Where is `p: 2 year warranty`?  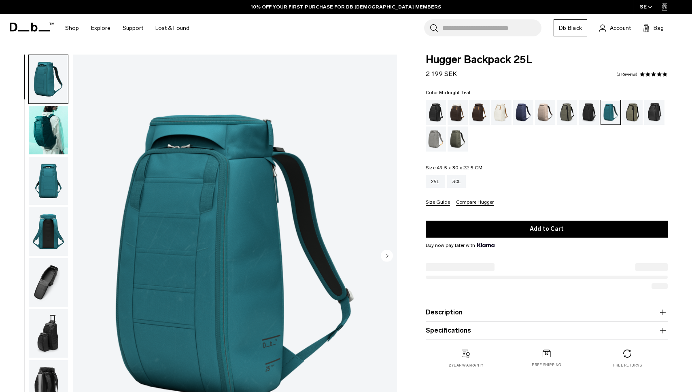 p: 2 year warranty is located at coordinates (466, 366).